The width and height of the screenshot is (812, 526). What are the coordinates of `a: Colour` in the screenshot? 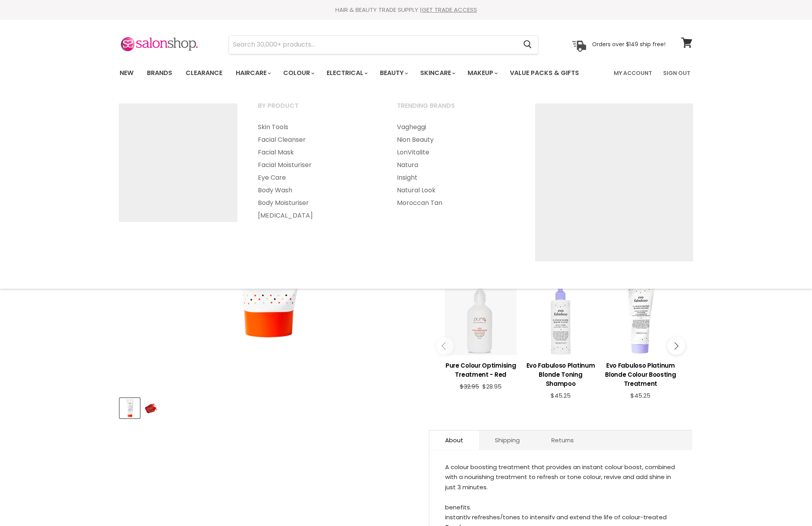 It's located at (298, 73).